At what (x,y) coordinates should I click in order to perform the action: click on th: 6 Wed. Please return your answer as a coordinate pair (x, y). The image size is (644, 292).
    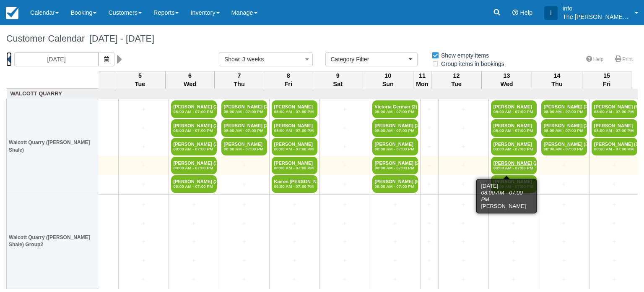
    Looking at the image, I should click on (190, 80).